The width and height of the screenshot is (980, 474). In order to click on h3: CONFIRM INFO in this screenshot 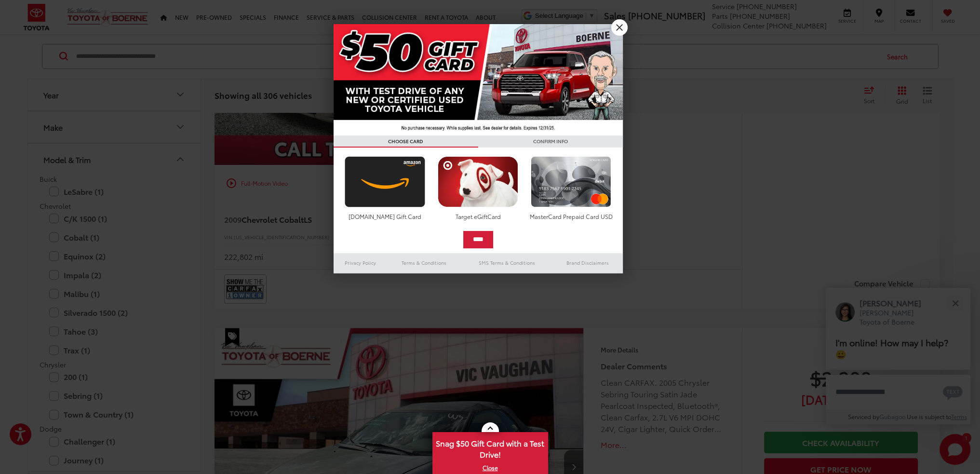, I will do `click(551, 141)`.